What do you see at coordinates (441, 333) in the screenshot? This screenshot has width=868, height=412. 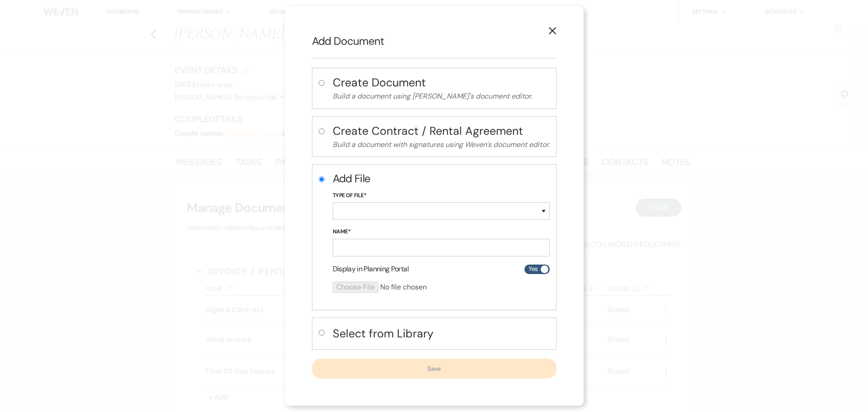 I see `button: Select from Library` at bounding box center [441, 333].